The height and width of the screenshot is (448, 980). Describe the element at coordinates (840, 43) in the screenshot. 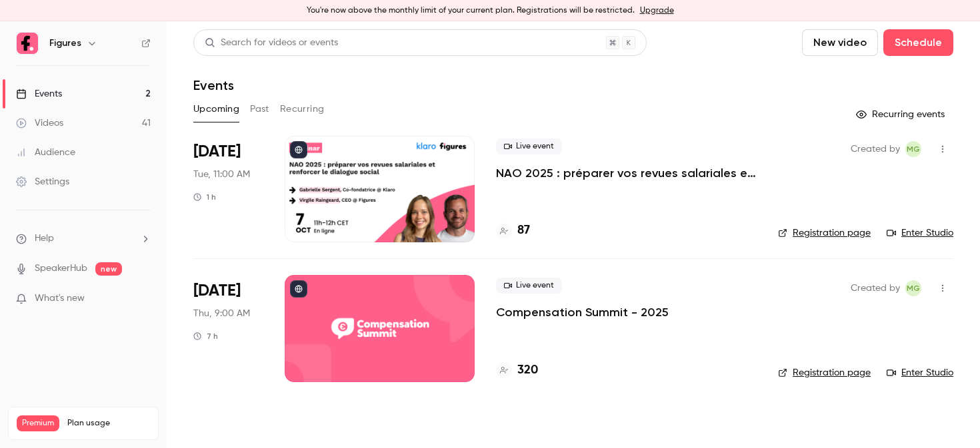

I see `button: New video` at that location.